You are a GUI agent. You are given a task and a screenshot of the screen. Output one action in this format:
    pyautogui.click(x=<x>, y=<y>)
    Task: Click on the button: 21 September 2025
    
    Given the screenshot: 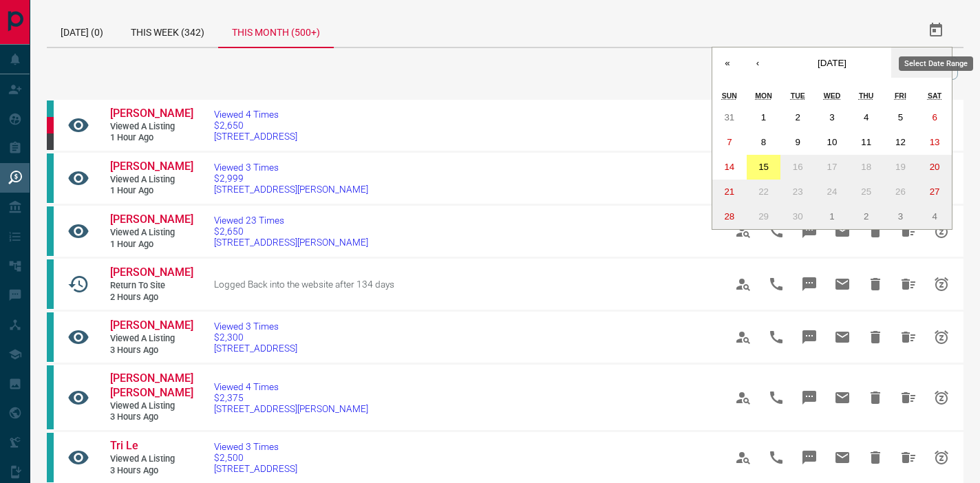 What is the action you would take?
    pyautogui.click(x=729, y=192)
    